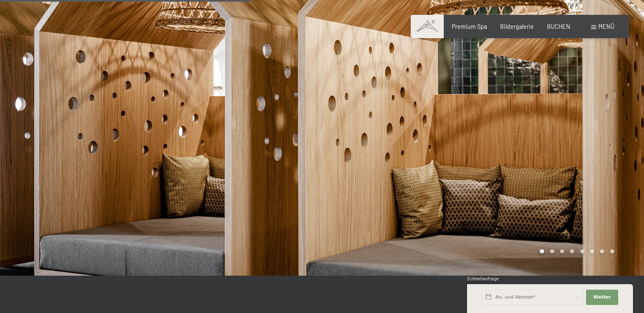 The width and height of the screenshot is (644, 313). What do you see at coordinates (612, 251) in the screenshot?
I see `div: Carousel Page 8` at bounding box center [612, 251].